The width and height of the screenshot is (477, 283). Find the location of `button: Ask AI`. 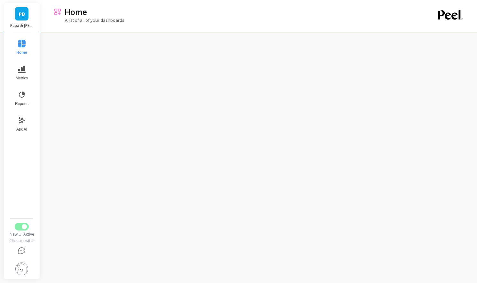

button: Ask AI is located at coordinates (22, 124).